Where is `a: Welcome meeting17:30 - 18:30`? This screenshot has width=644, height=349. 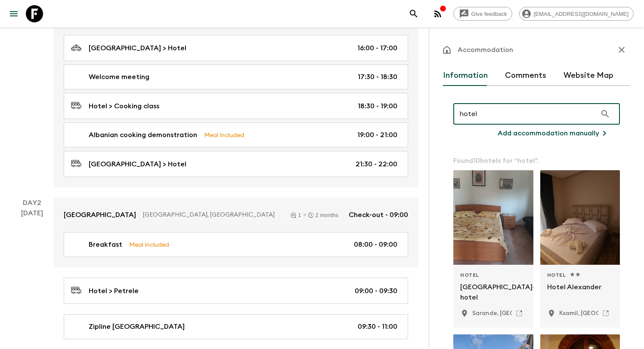 a: Welcome meeting17:30 - 18:30 is located at coordinates (236, 77).